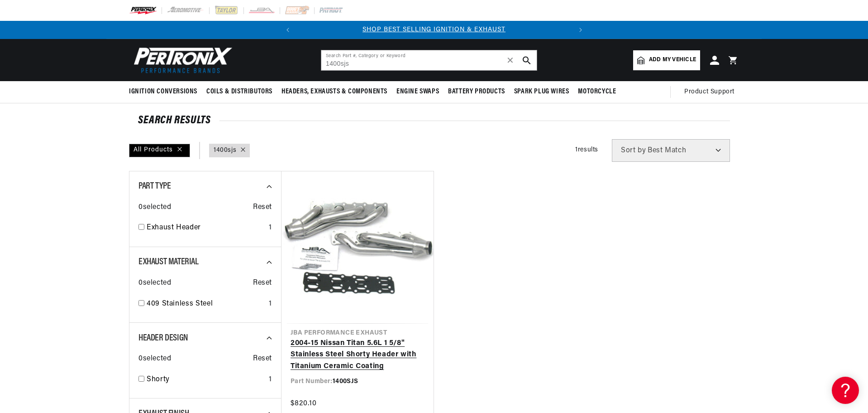 This screenshot has width=868, height=413. I want to click on span: Motorcycle, so click(597, 91).